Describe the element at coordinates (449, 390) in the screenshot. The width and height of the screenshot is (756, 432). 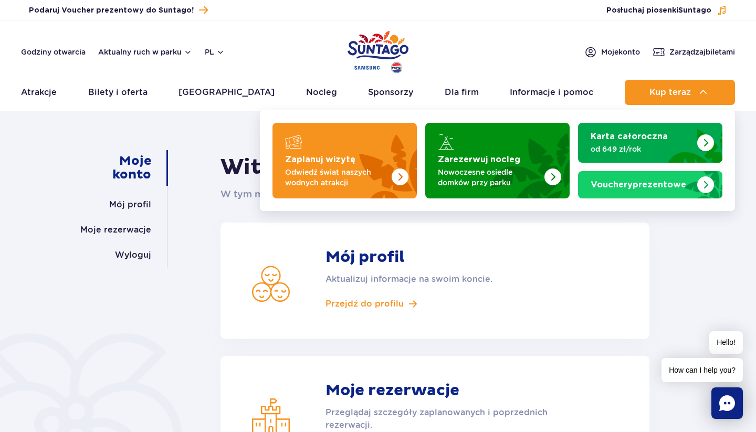
I see `strong: Moje rezerwacje` at that location.